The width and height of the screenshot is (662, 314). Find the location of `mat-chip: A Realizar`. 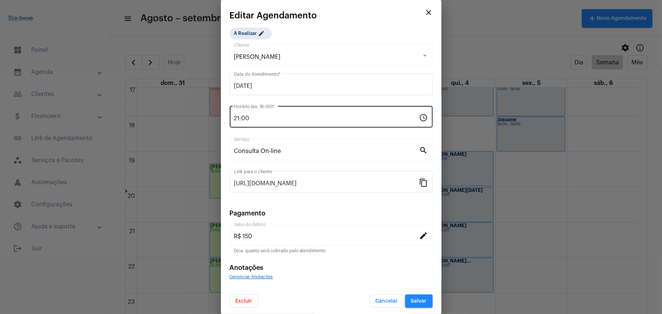

mat-chip: A Realizar is located at coordinates (251, 33).